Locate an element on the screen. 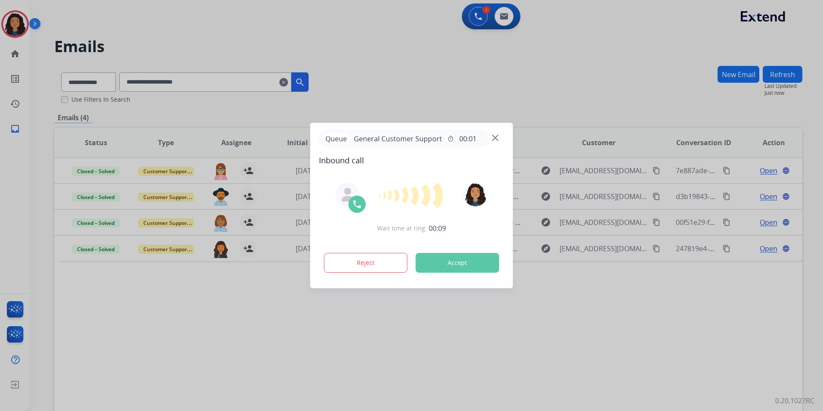  span: Inbound call is located at coordinates (412, 160).